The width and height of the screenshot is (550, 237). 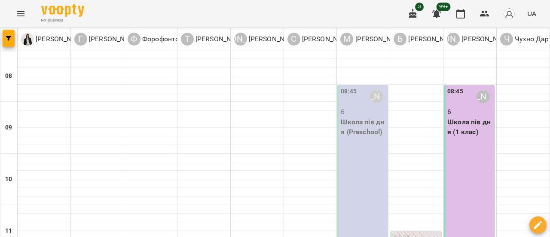 What do you see at coordinates (175, 39) in the screenshot?
I see `p: Форофонтова Олена` at bounding box center [175, 39].